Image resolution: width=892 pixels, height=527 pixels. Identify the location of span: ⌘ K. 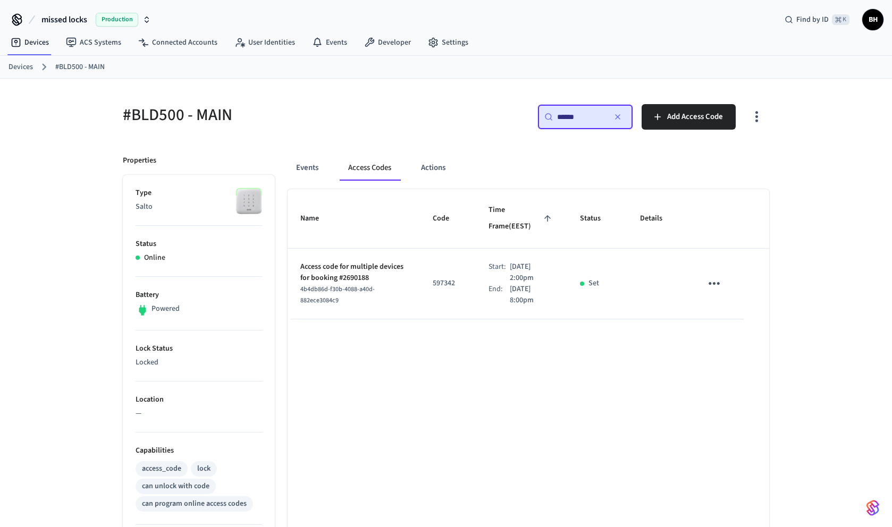
(840, 20).